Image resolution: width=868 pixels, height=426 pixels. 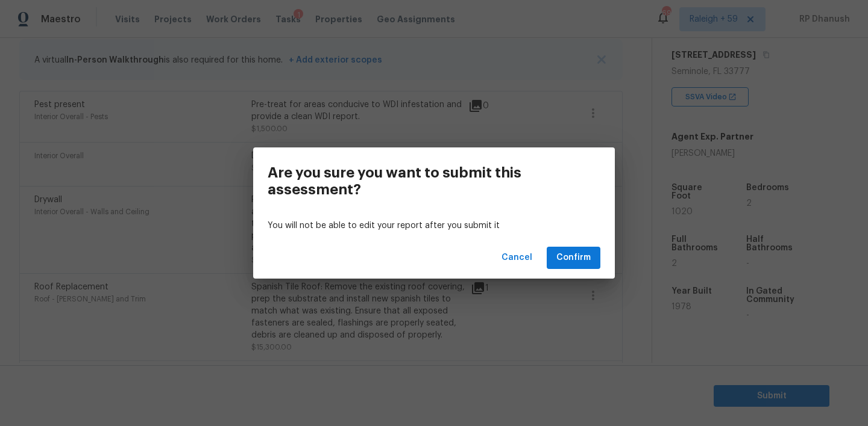 What do you see at coordinates (407, 182) in the screenshot?
I see `h3: Are you sure you want to submit this assessment?` at bounding box center [407, 182].